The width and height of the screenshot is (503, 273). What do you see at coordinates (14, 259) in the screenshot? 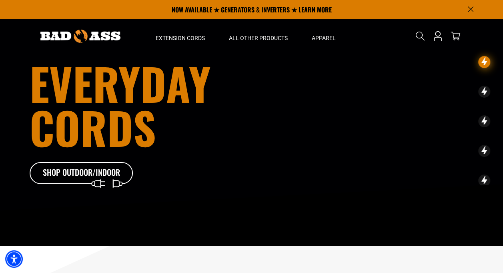
I see `div: Accessibility Menu` at bounding box center [14, 259].